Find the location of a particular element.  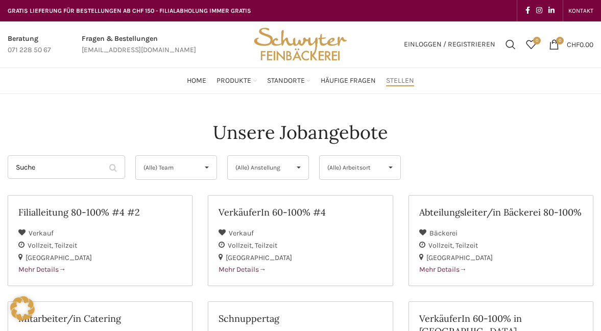

h4: Unsere Jobangebote is located at coordinates (300, 132).